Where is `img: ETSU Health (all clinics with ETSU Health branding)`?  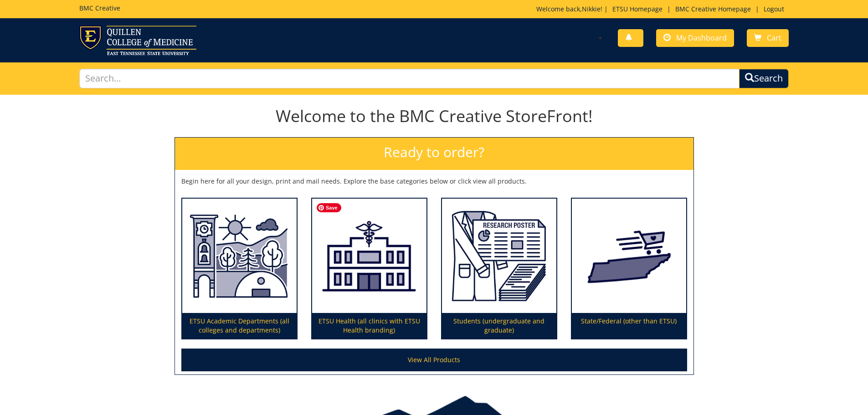
img: ETSU Health (all clinics with ETSU Health branding) is located at coordinates (369, 256).